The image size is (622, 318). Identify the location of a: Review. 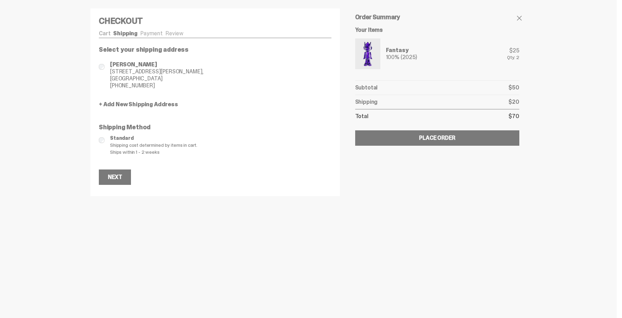
(174, 33).